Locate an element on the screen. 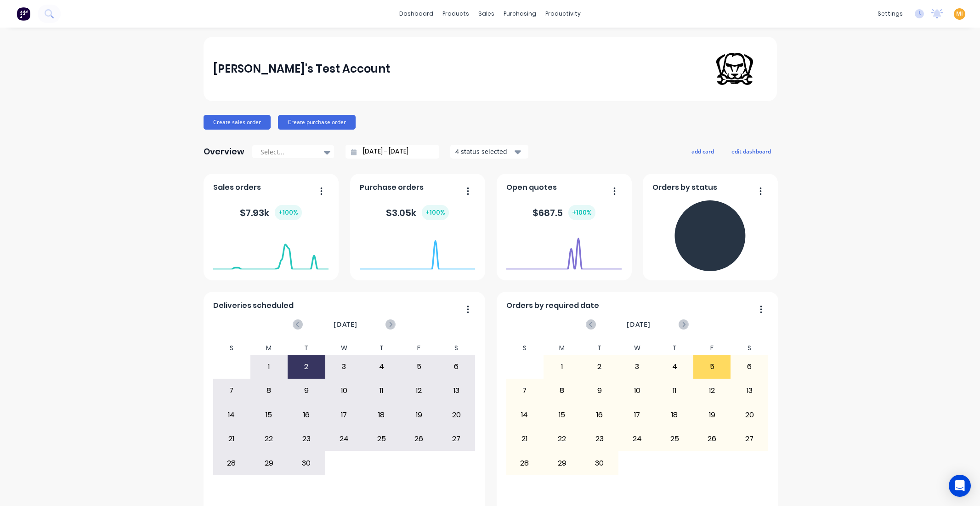 The width and height of the screenshot is (980, 506). div: purchasing is located at coordinates (520, 14).